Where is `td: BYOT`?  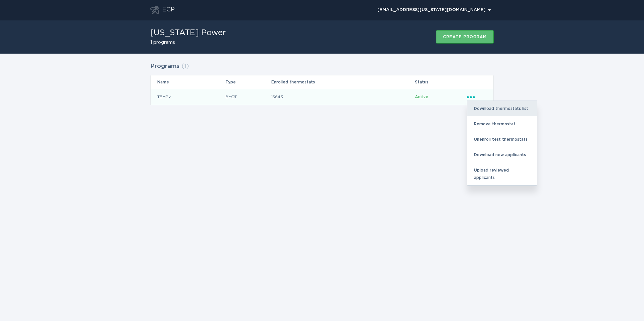 td: BYOT is located at coordinates (248, 97).